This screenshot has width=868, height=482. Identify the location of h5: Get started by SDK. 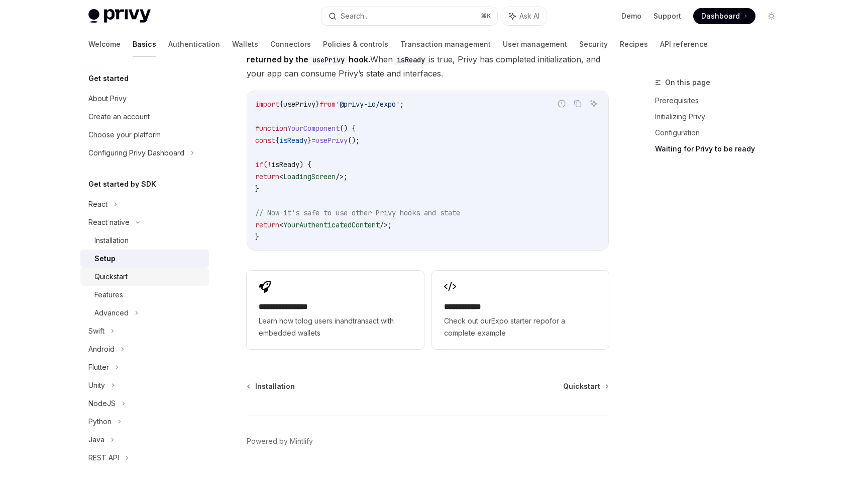
(122, 184).